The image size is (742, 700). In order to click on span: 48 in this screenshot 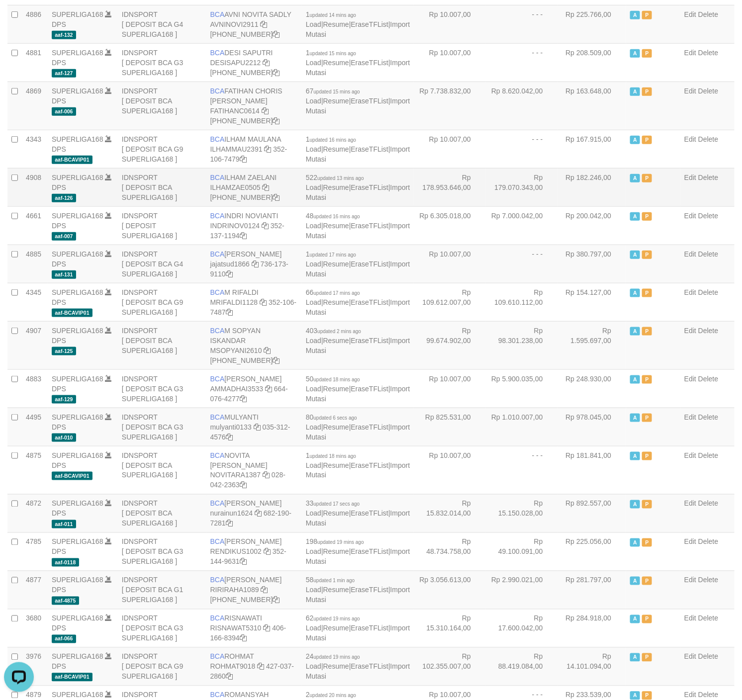, I will do `click(333, 216)`.